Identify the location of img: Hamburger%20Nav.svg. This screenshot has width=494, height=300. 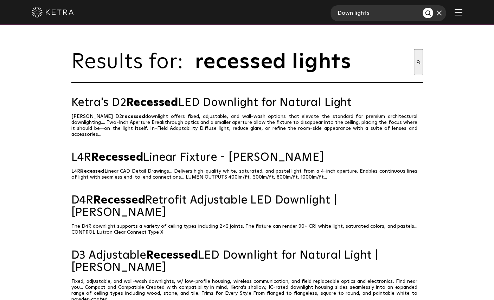
(458, 12).